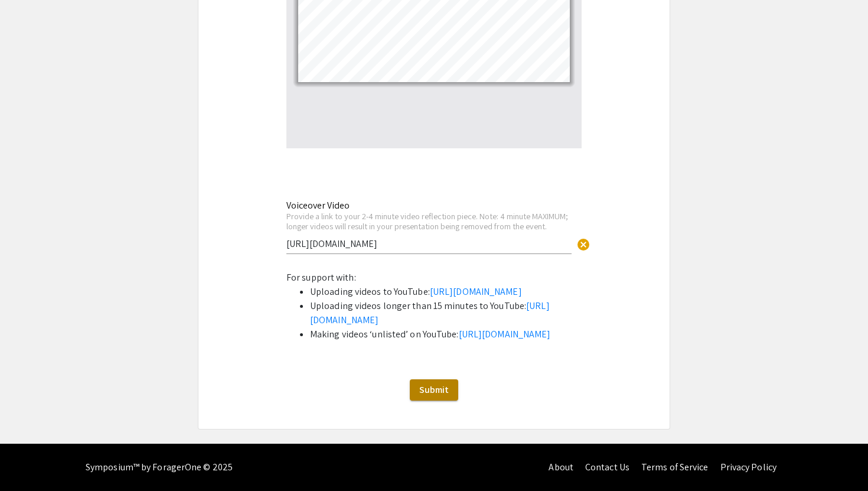 This screenshot has width=868, height=491. What do you see at coordinates (317, 205) in the screenshot?
I see `mat-label: Voiceover Video` at bounding box center [317, 205].